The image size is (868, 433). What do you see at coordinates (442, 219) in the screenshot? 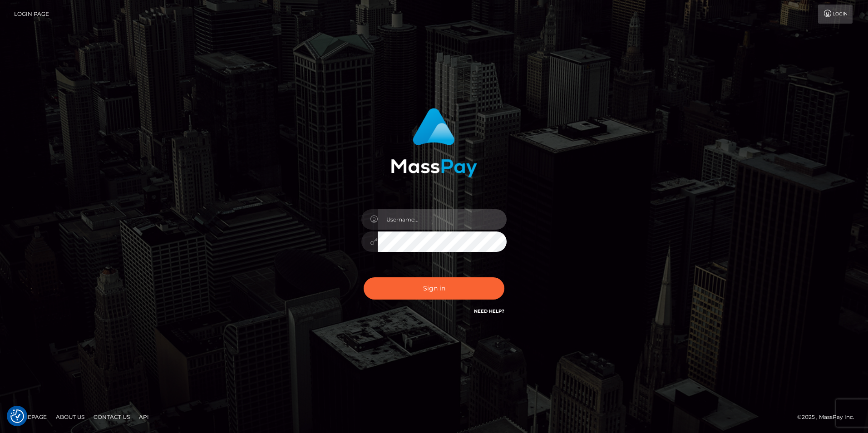
I see `input: Username...` at bounding box center [442, 219].